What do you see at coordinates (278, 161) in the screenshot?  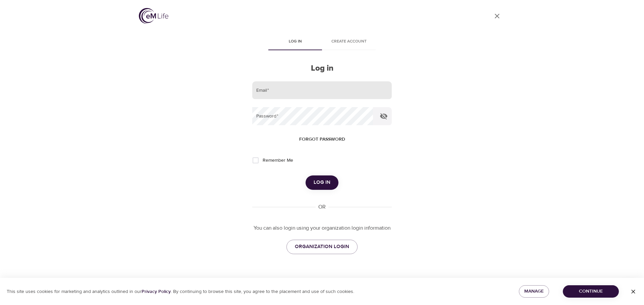 I see `span: Remember Me` at bounding box center [278, 161].